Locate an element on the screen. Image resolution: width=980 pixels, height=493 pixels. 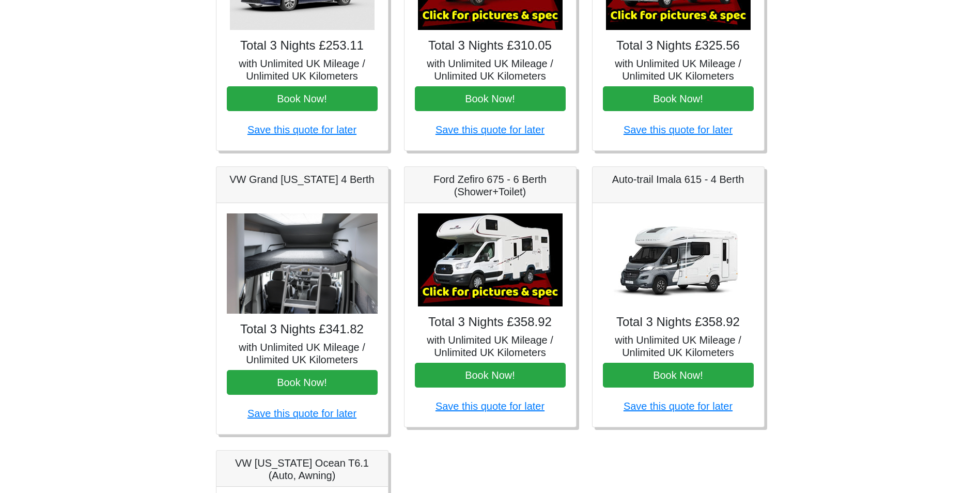
h5: Auto-trail Imala 615 - 4 Berth is located at coordinates (678, 179).